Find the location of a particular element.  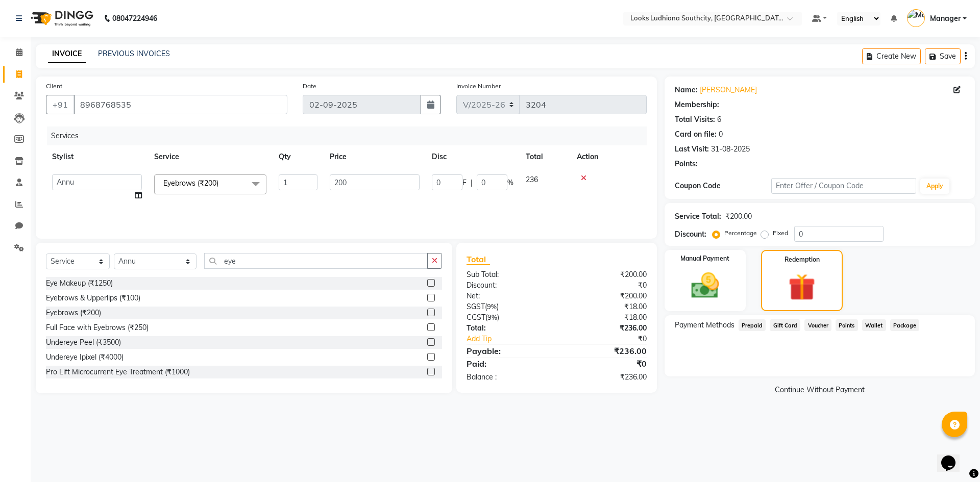

label: Fixed is located at coordinates (781, 233).